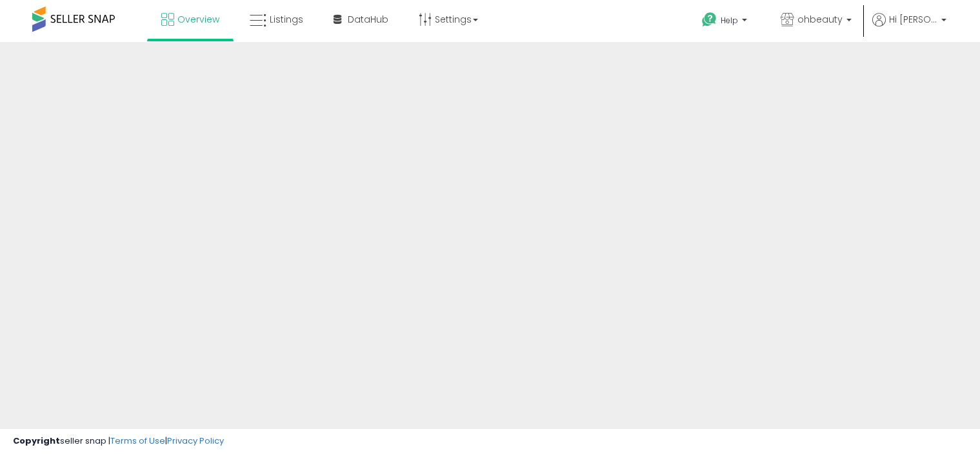 The image size is (980, 454). What do you see at coordinates (709, 20) in the screenshot?
I see `i: Get Help` at bounding box center [709, 20].